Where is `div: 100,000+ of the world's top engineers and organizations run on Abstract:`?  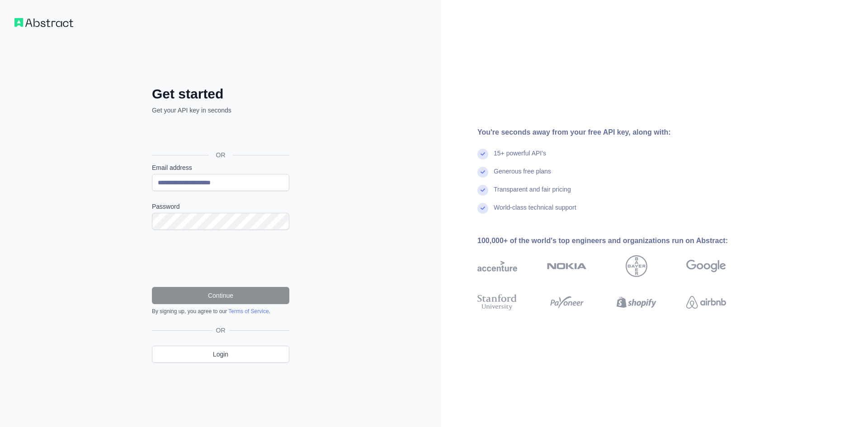 div: 100,000+ of the world's top engineers and organizations run on Abstract: is located at coordinates (616, 241).